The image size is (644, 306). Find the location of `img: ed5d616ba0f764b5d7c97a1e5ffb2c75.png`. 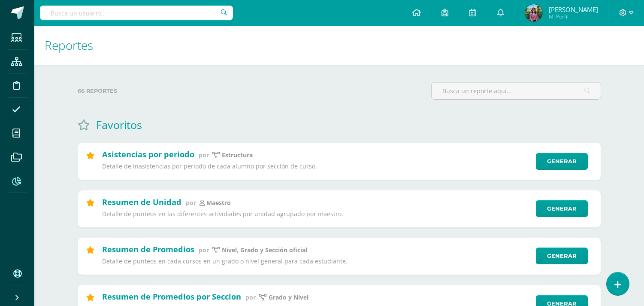

img: ed5d616ba0f764b5d7c97a1e5ffb2c75.png is located at coordinates (534, 13).